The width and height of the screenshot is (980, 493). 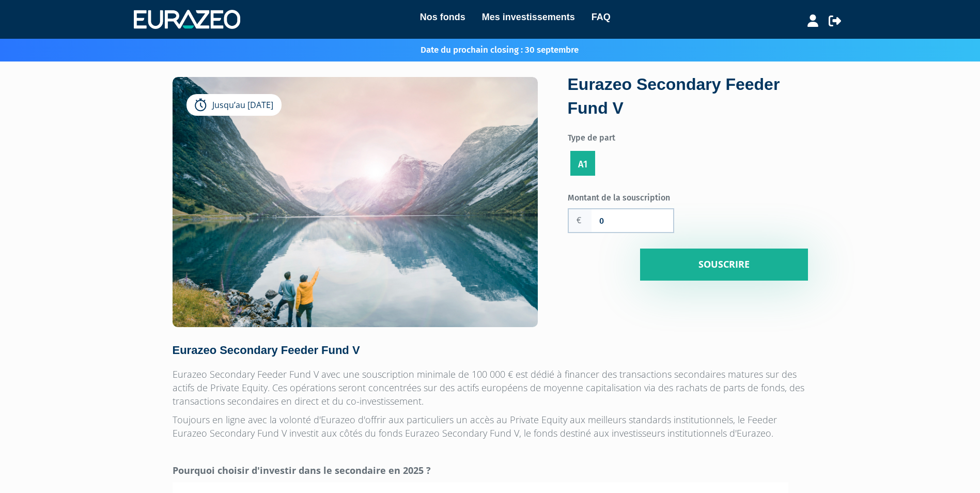 I want to click on strong: Pourquoi choisir d'investir dans le secondaire en 2025 ?, so click(x=302, y=470).